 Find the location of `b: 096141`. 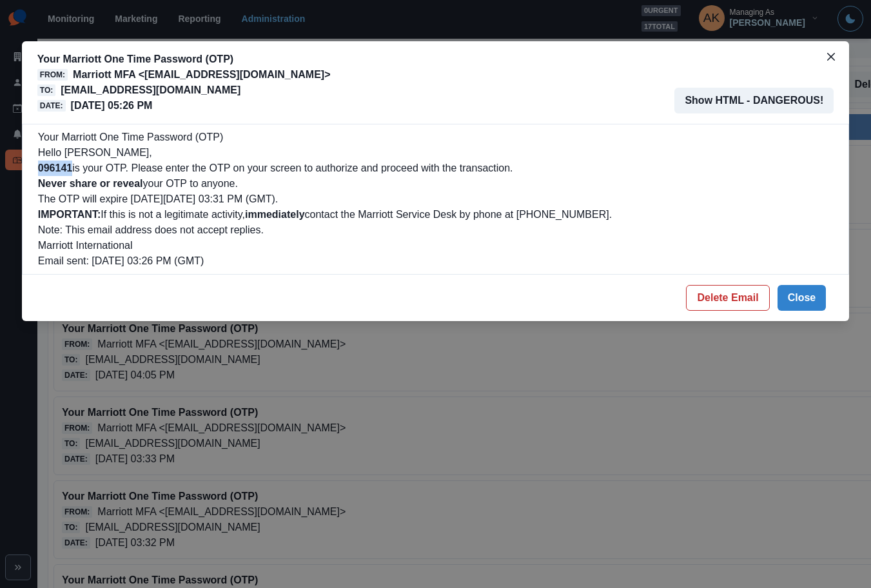

b: 096141 is located at coordinates (55, 167).